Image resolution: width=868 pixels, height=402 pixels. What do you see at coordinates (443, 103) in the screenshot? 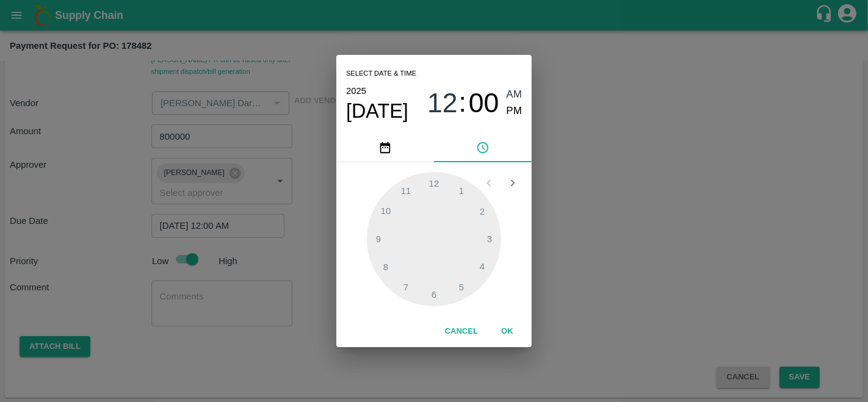
I see `span: 12` at bounding box center [443, 103].